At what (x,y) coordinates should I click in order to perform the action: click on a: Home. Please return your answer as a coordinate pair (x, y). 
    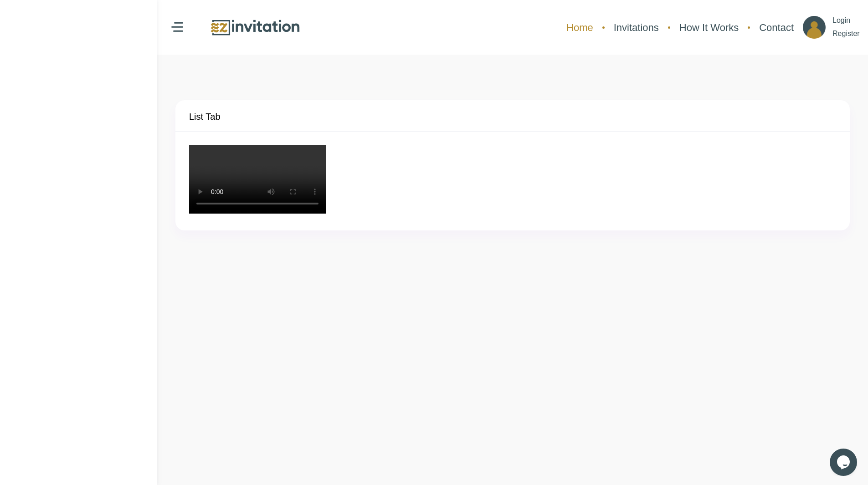
    Looking at the image, I should click on (579, 27).